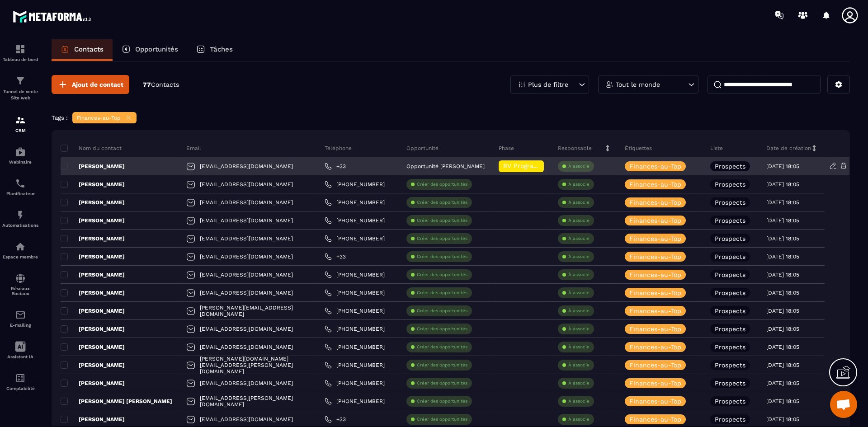 The width and height of the screenshot is (868, 427). What do you see at coordinates (91, 84) in the screenshot?
I see `button: Ajout de contact` at bounding box center [91, 84].